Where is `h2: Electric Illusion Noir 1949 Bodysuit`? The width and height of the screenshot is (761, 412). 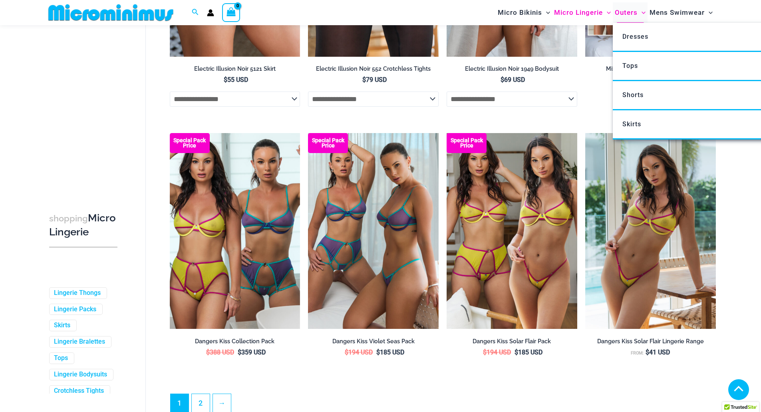
h2: Electric Illusion Noir 1949 Bodysuit is located at coordinates (512, 69).